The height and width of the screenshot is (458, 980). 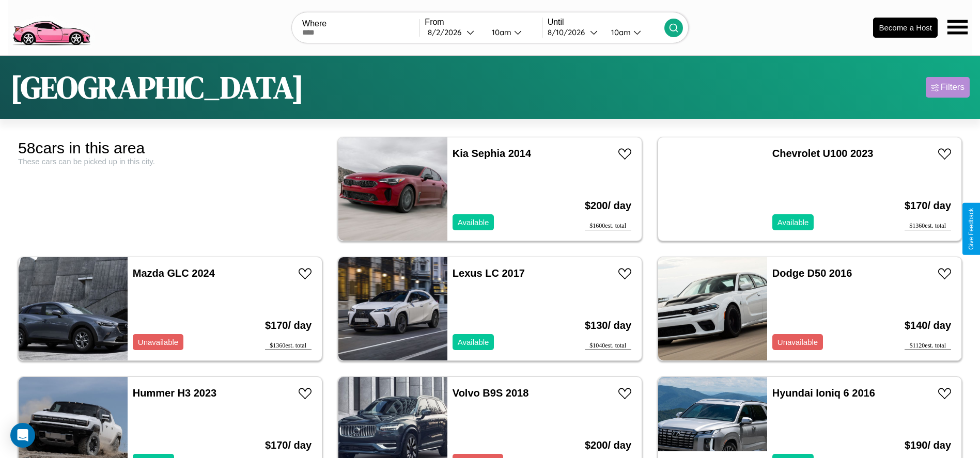 What do you see at coordinates (608, 226) in the screenshot?
I see `div: $ 1600 est. total` at bounding box center [608, 226].